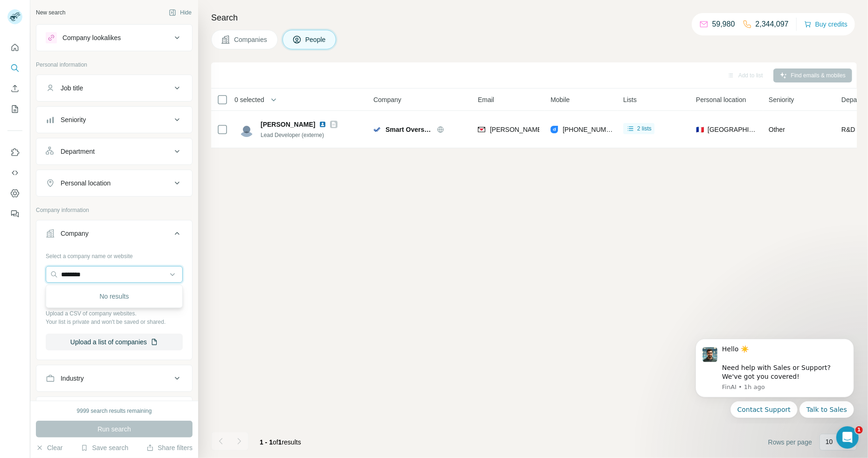  What do you see at coordinates (74, 234) in the screenshot?
I see `div: Company` at bounding box center [74, 234].